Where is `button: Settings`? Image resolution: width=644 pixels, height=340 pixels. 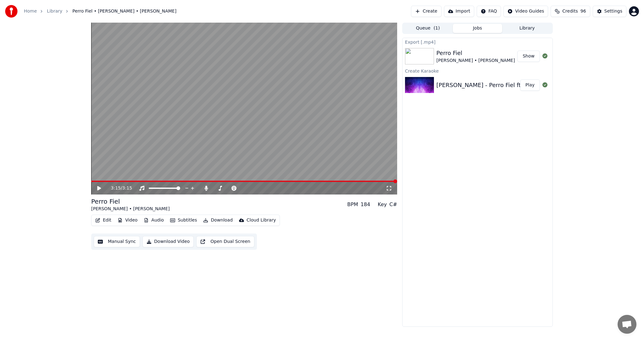
button: Settings is located at coordinates (609, 12).